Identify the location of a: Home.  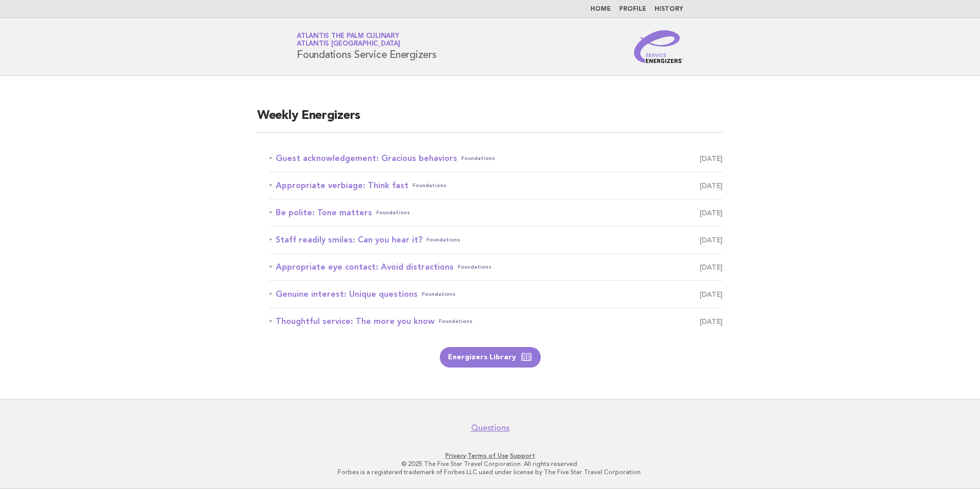
(601, 9).